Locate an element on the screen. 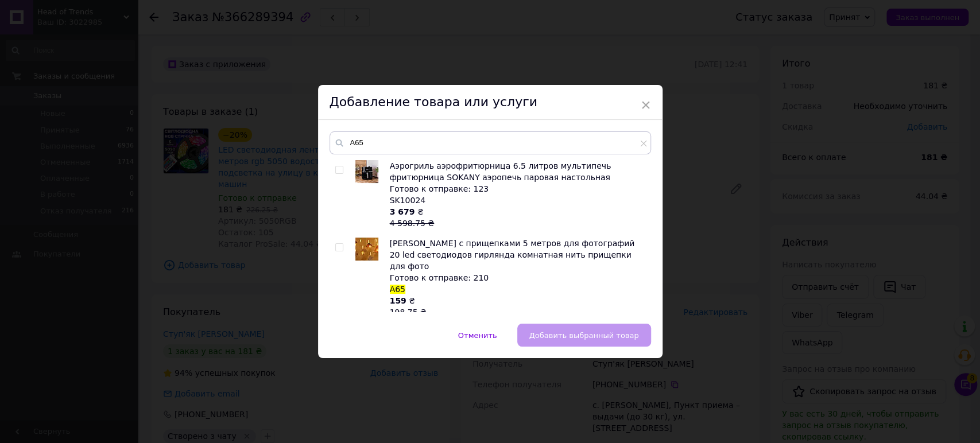  input: Поиск по товарам и услугам is located at coordinates (490, 143).